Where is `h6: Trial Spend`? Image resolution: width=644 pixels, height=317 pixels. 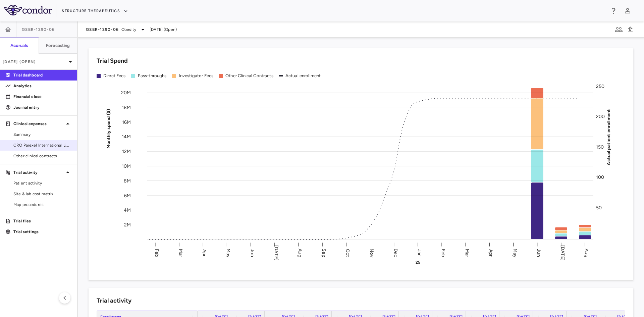 h6: Trial Spend is located at coordinates (112, 61).